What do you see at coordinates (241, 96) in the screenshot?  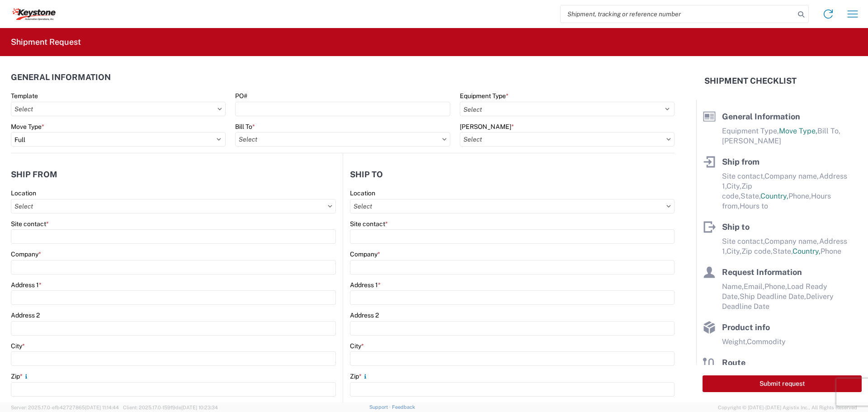 I see `label: PO#` at bounding box center [241, 96].